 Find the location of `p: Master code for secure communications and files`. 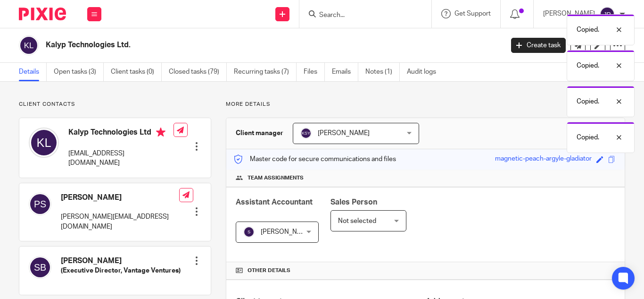

p: Master code for secure communications and files is located at coordinates (315, 159).